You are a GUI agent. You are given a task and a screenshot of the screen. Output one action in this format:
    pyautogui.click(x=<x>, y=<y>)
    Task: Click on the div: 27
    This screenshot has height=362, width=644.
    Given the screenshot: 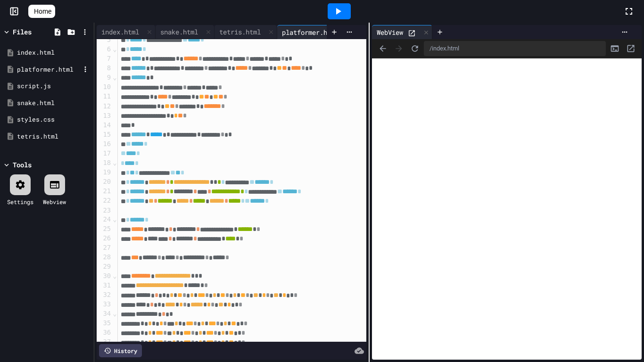 What is the action you would take?
    pyautogui.click(x=104, y=248)
    